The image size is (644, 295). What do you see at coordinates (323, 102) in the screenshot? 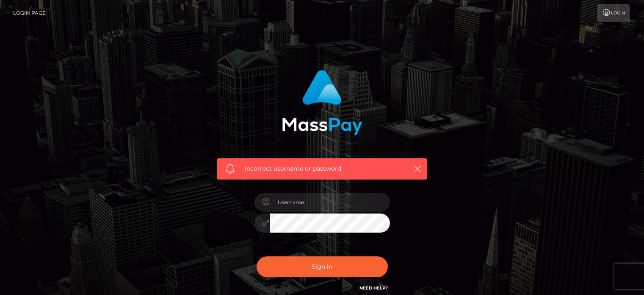
I see `img: MassPay Login` at bounding box center [323, 102].